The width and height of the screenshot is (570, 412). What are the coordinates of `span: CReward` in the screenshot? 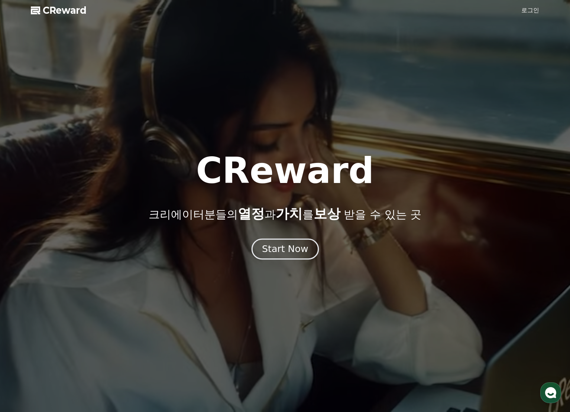 It's located at (65, 10).